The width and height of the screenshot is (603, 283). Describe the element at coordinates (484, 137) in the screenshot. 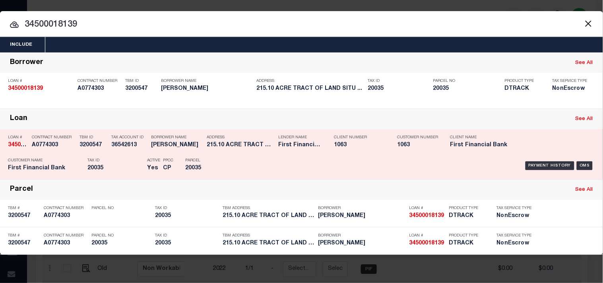

I see `p: Client Name` at that location.